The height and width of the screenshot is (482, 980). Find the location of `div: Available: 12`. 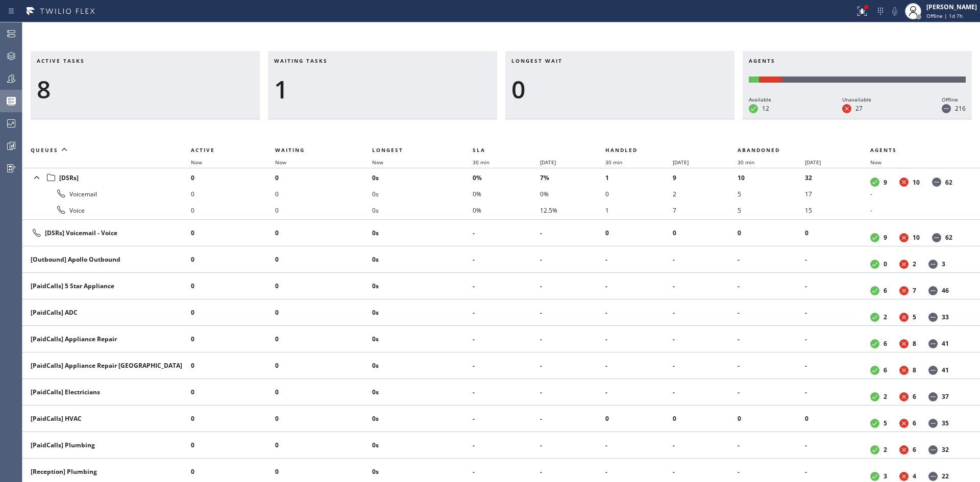

div: Available: 12 is located at coordinates (754, 79).